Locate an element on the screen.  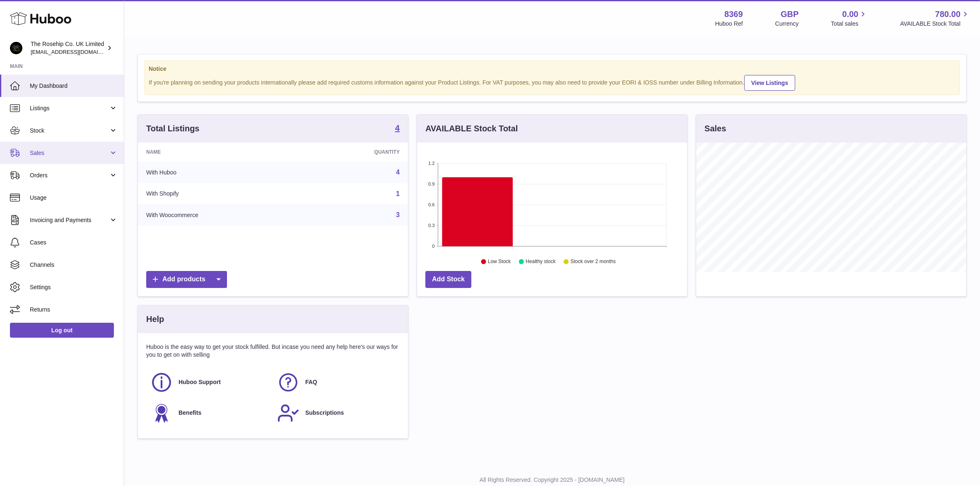
p: Huboo is the easy way to get your stock fulfilled. But incase you need any help here's our ways f... is located at coordinates (273, 350).